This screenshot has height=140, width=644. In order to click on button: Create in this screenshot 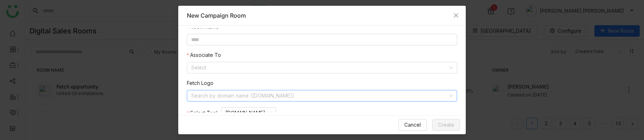, I will do `click(446, 125)`.